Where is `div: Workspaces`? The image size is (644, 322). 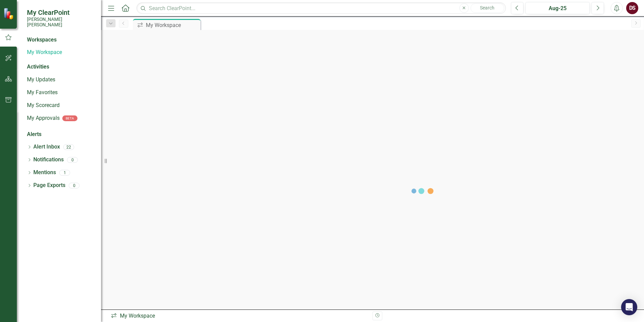 div: Workspaces is located at coordinates (42, 40).